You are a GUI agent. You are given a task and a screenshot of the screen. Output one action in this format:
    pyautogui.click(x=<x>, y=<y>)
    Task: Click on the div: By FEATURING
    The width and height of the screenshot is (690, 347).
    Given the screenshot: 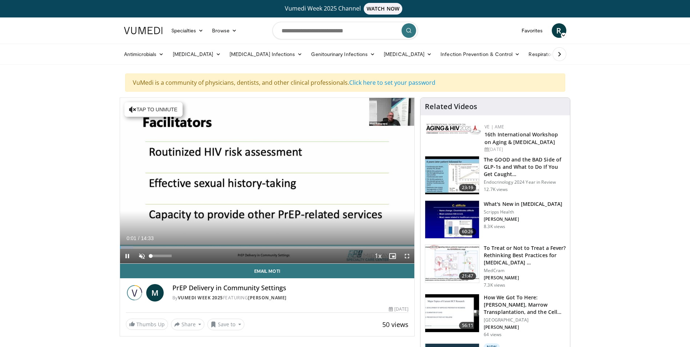 What is the action you would take?
    pyautogui.click(x=291, y=298)
    